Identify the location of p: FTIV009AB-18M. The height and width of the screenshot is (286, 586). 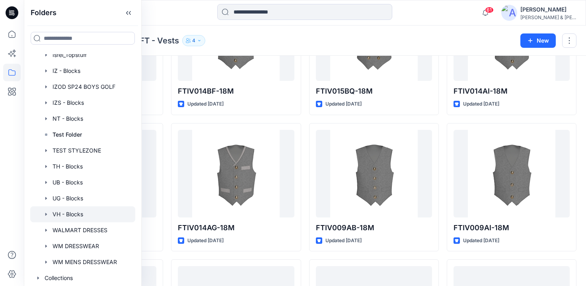
(374, 228).